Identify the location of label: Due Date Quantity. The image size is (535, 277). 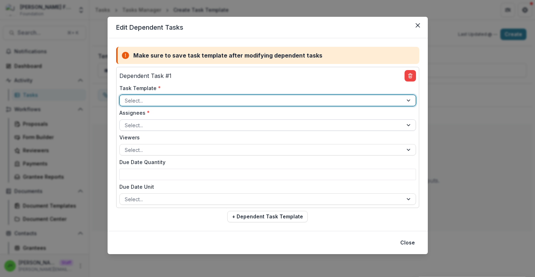
(266, 162).